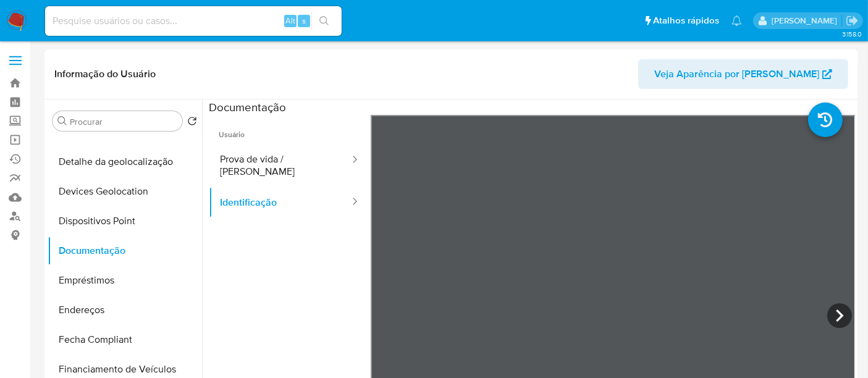 This screenshot has width=868, height=378. I want to click on button: Endereços, so click(125, 310).